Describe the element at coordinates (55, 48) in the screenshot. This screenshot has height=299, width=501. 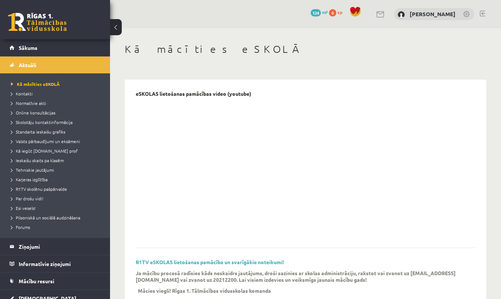
I see `a: Sākums` at that location.